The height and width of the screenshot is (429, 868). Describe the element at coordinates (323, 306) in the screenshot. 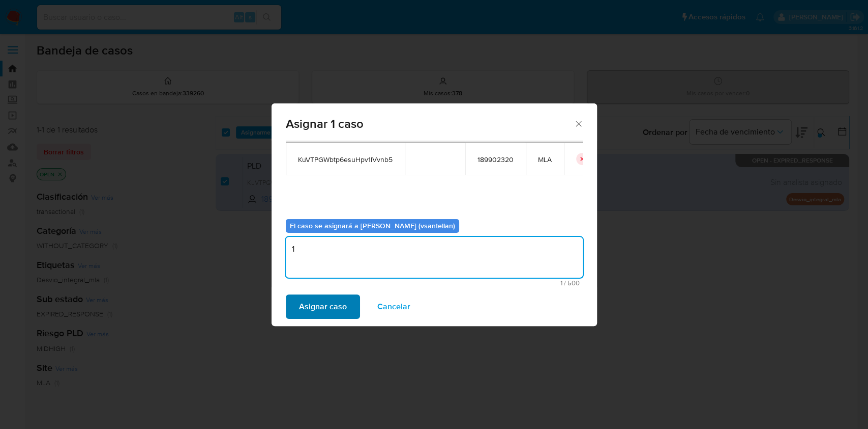

I see `span: Asignar caso` at that location.